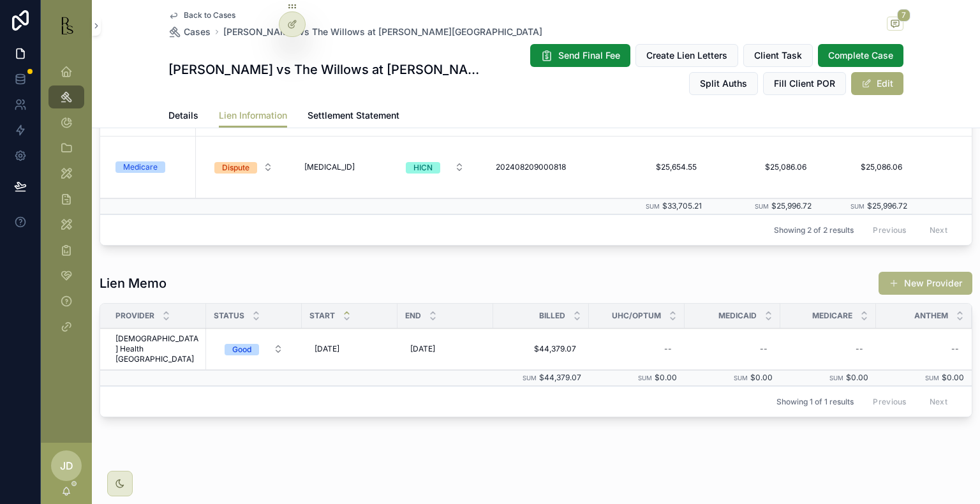  I want to click on div: scrollable content, so click(66, 203).